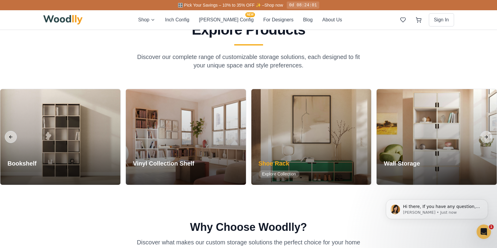 Image resolution: width=497 pixels, height=248 pixels. What do you see at coordinates (147, 20) in the screenshot?
I see `button: Shop` at bounding box center [147, 20].